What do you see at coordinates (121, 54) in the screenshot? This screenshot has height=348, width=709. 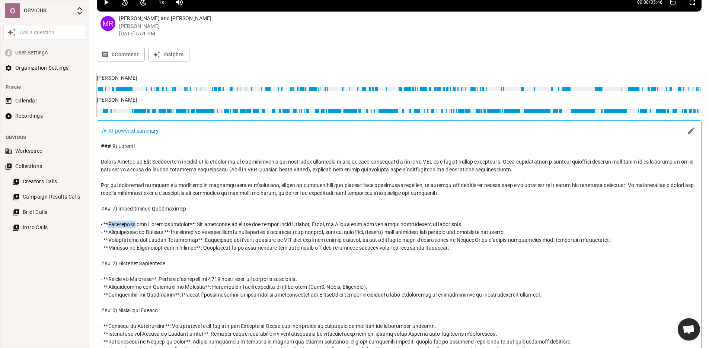 I see `button: 0Comment` at bounding box center [121, 54].